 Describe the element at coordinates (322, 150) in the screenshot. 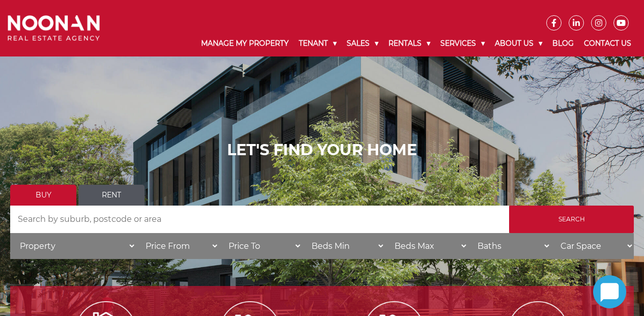

I see `h1: LET'S FIND YOUR HOME` at that location.